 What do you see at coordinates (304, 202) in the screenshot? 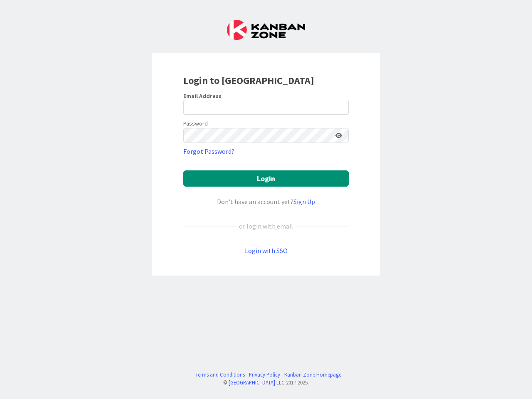
I see `a: Sign Up` at bounding box center [304, 202].